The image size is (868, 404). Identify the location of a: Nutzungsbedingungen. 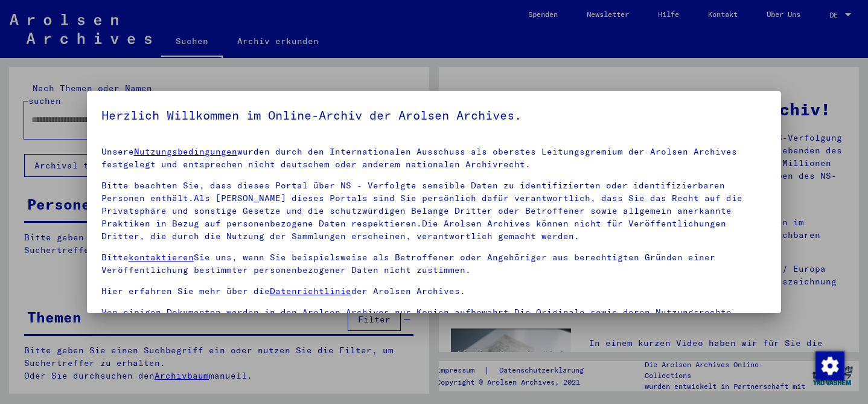
(185, 152).